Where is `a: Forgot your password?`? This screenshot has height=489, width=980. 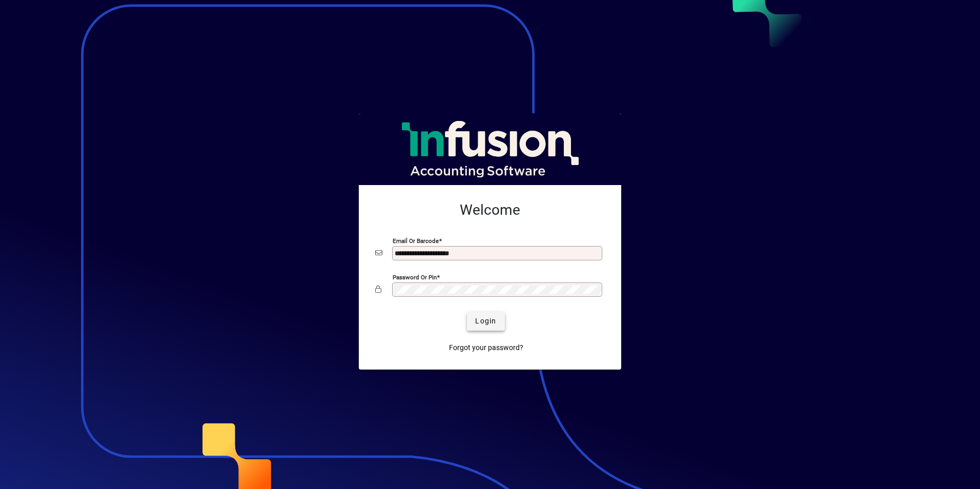 a: Forgot your password? is located at coordinates (486, 348).